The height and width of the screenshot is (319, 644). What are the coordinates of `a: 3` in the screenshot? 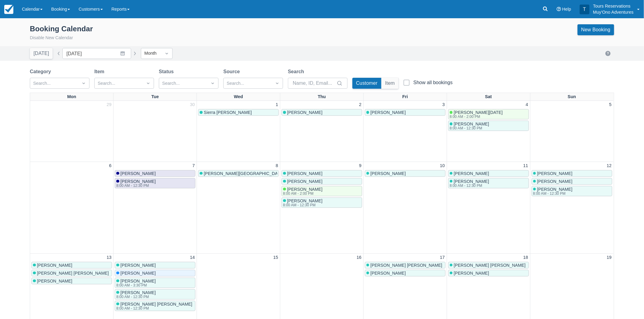 It's located at (444, 105).